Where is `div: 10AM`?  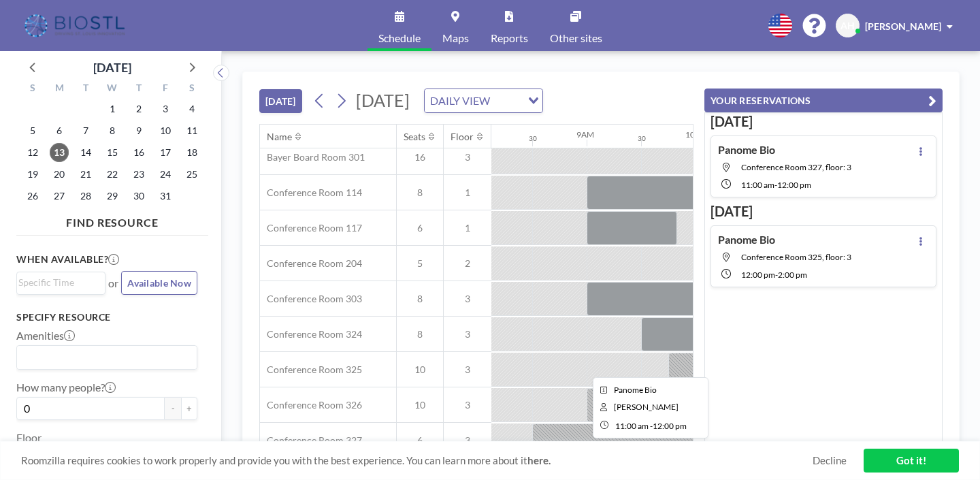
div: 10AM is located at coordinates (696, 134).